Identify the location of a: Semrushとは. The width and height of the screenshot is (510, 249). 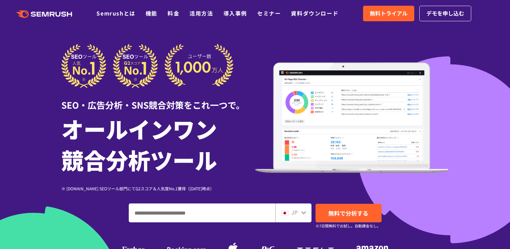
(116, 13).